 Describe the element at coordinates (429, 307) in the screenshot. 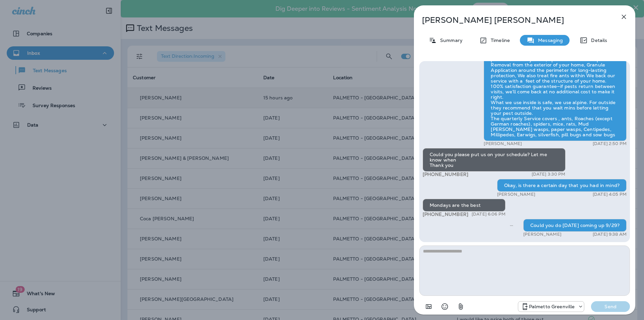

I see `button: Add in a premade template` at that location.